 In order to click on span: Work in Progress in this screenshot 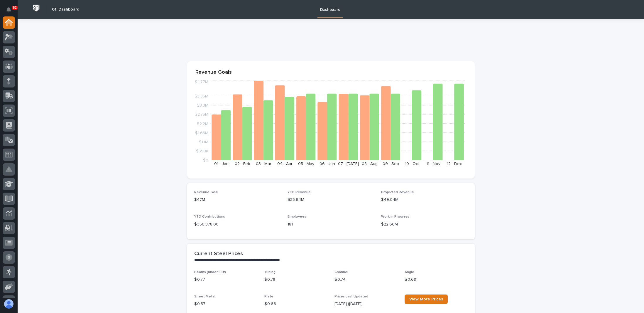, I will do `click(395, 217)`.